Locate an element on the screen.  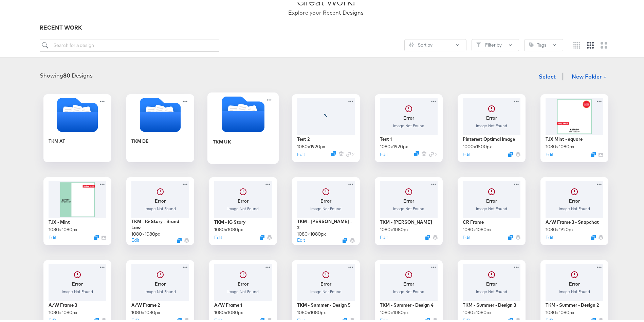
div: A/W Frame 1 is located at coordinates (228, 303).